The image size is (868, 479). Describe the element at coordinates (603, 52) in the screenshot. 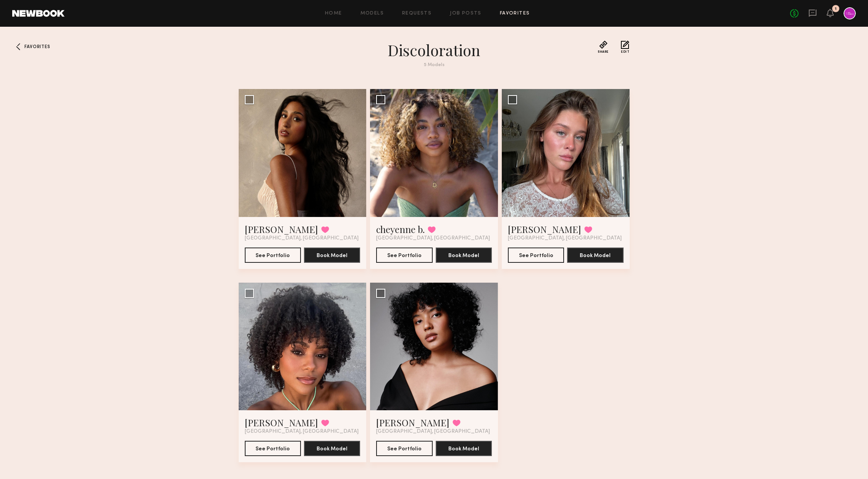

I see `span: Share` at that location.